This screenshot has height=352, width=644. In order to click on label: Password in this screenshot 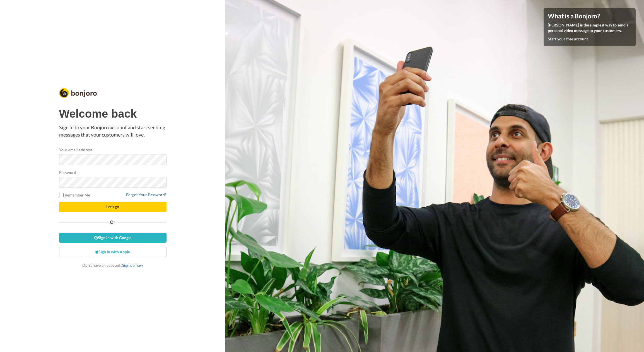, I will do `click(68, 172)`.